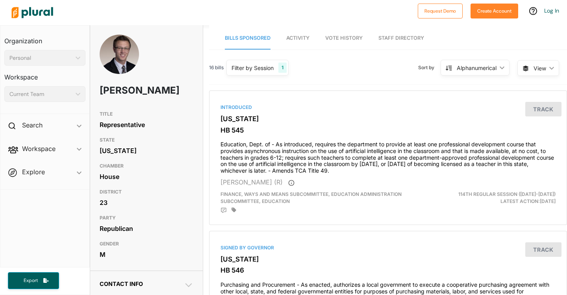 This screenshot has width=567, height=295. I want to click on h3: PARTY, so click(147, 218).